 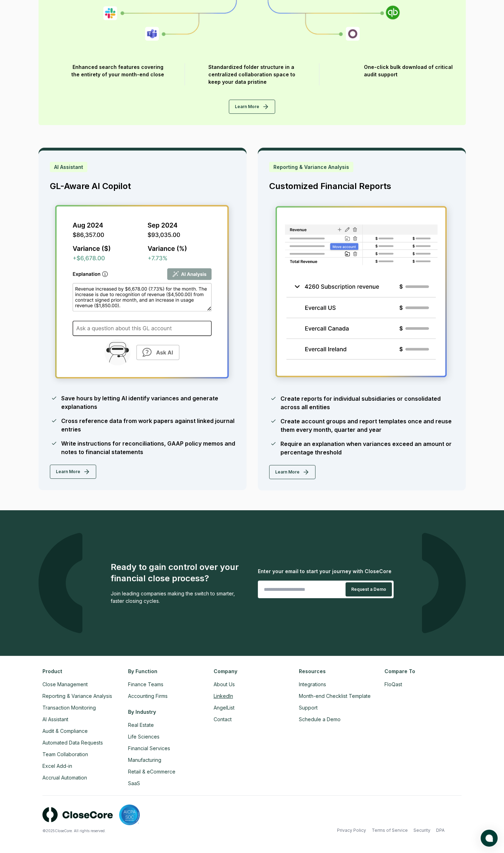 I want to click on div: Standardized folder structure in a centralized collaboration space to keep your data pristine, so click(x=252, y=74).